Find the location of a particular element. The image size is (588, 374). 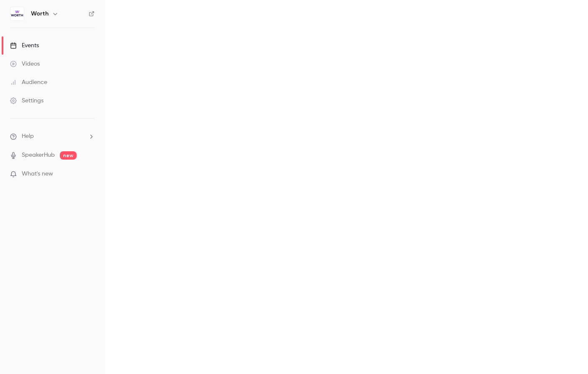

span: new is located at coordinates (69, 156).